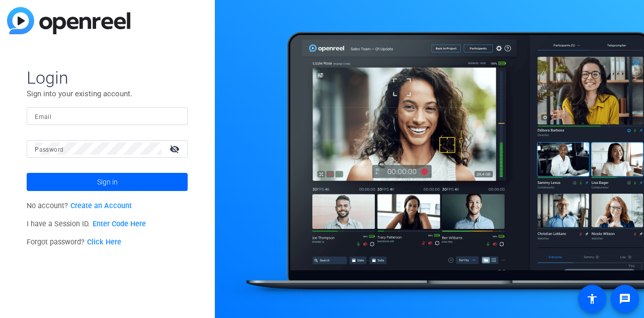 Image resolution: width=644 pixels, height=318 pixels. What do you see at coordinates (49, 150) in the screenshot?
I see `mat-label: Password` at bounding box center [49, 150].